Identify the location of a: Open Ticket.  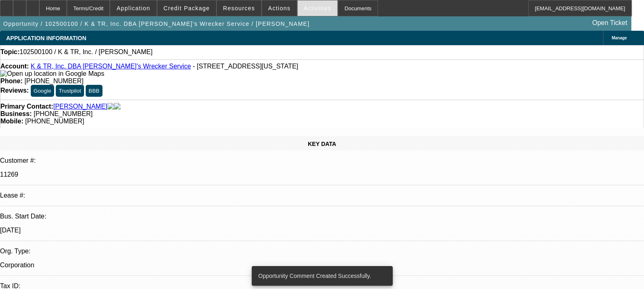
(609, 23).